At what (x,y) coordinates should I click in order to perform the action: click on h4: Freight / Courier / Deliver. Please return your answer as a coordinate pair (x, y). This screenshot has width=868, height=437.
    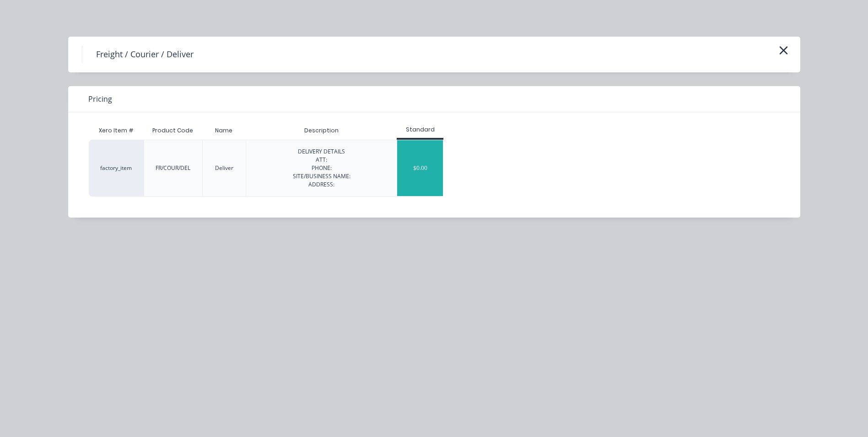
    Looking at the image, I should click on (144, 54).